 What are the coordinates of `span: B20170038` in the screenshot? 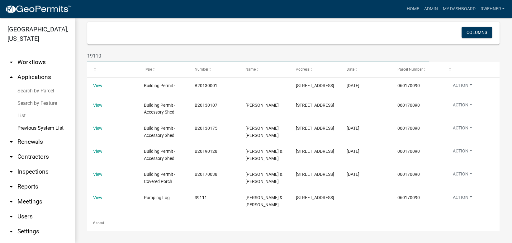 It's located at (206, 174).